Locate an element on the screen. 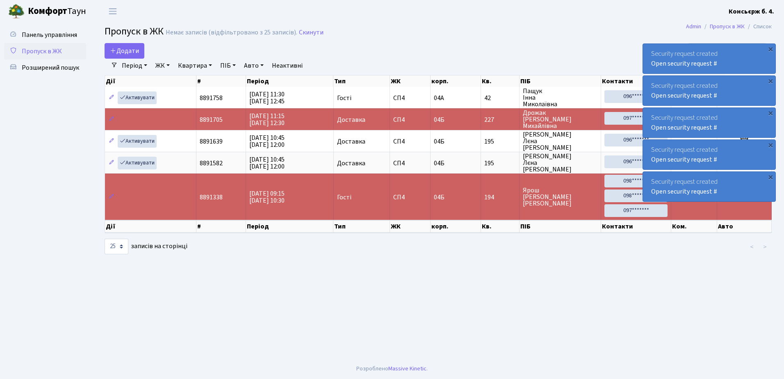 Image resolution: width=784 pixels, height=379 pixels. span: 227 is located at coordinates (500, 120).